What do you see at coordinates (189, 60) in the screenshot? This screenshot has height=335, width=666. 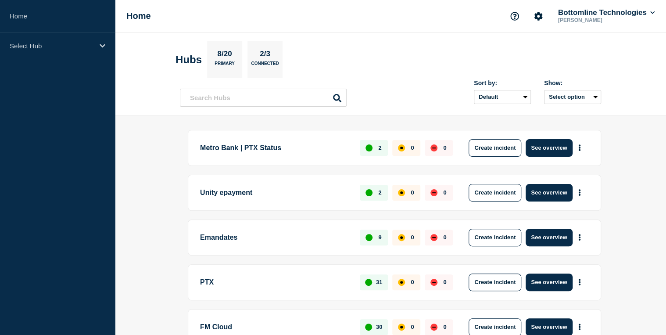 I see `h2: Hubs` at bounding box center [189, 60].